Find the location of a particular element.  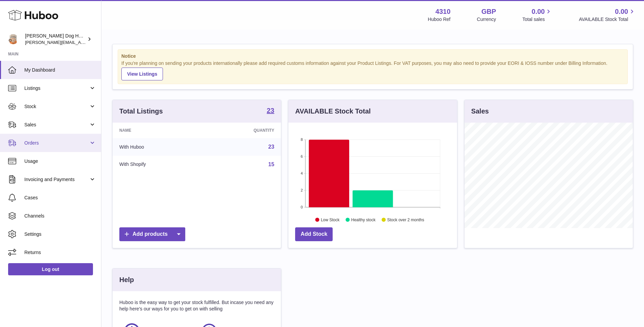

text: 4 is located at coordinates (302, 173).